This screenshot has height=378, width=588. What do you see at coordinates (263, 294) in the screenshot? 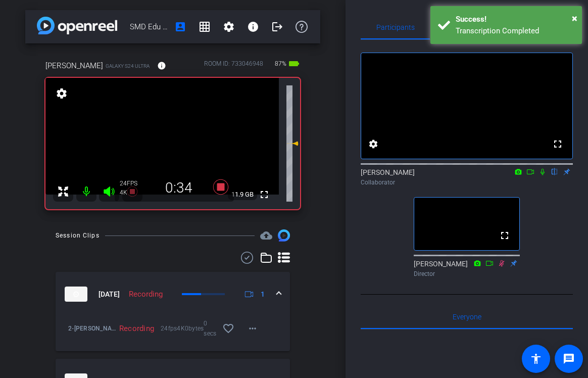
I see `span: 1` at bounding box center [263, 294].